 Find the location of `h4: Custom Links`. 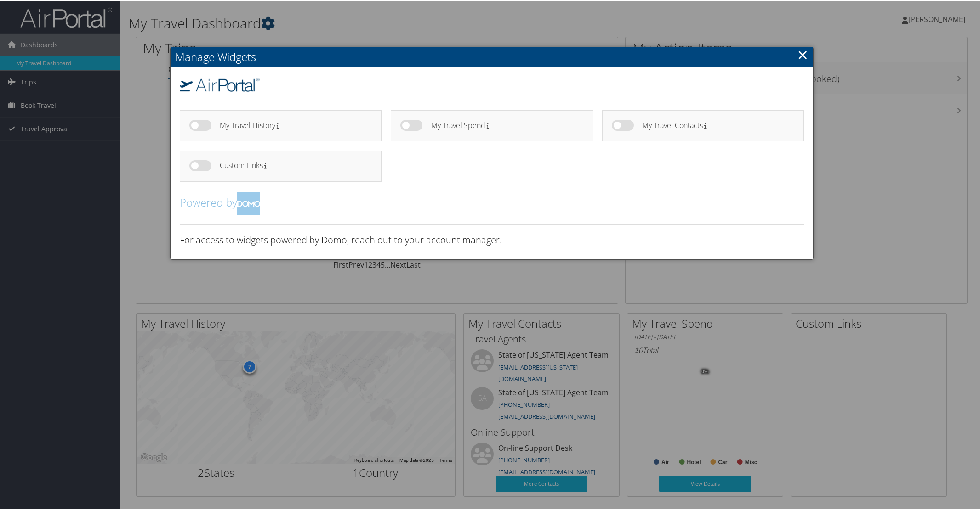

h4: Custom Links is located at coordinates (292, 164).